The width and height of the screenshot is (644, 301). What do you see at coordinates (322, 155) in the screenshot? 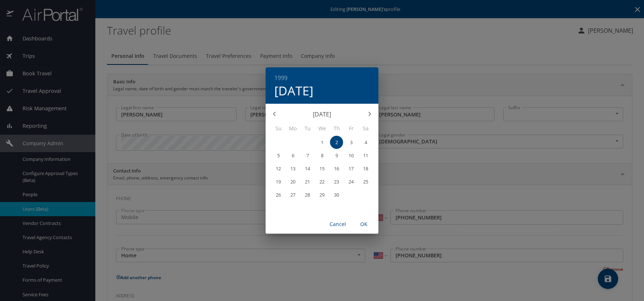
I see `button: 8` at bounding box center [322, 155].